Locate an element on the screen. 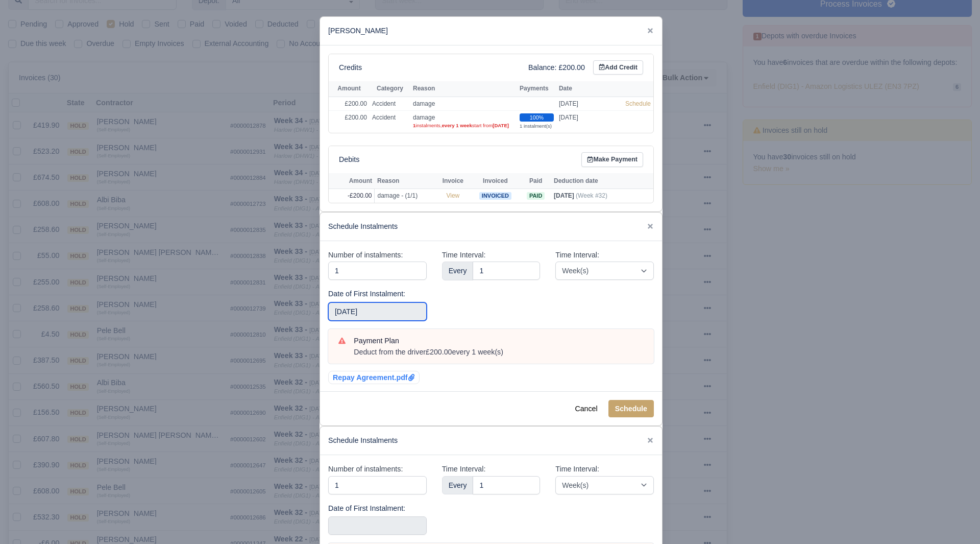 The height and width of the screenshot is (544, 980). button: Cancel is located at coordinates (586, 408).